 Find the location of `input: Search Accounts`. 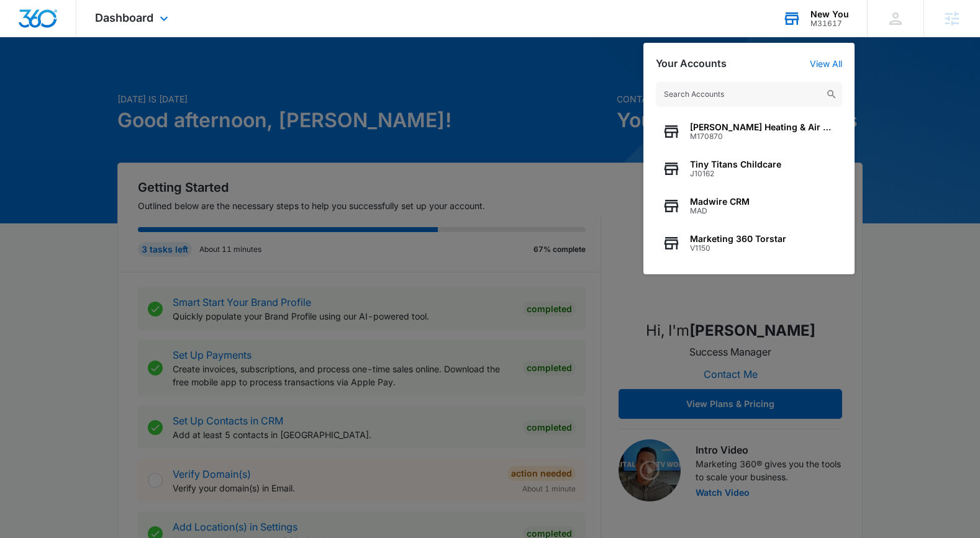

input: Search Accounts is located at coordinates (749, 94).